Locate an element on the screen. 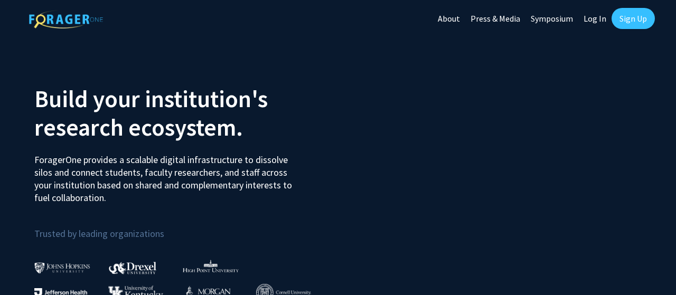  img: Johns Hopkins University is located at coordinates (62, 268).